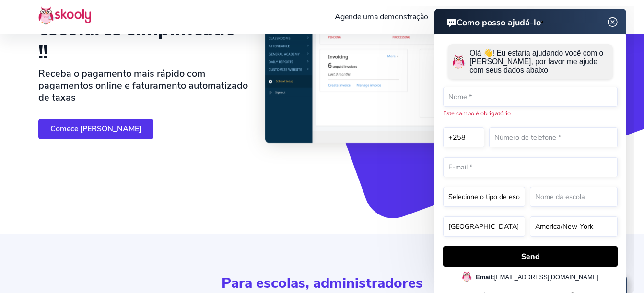 The width and height of the screenshot is (644, 293). Describe the element at coordinates (382, 17) in the screenshot. I see `a: Agende uma demonstração` at that location.